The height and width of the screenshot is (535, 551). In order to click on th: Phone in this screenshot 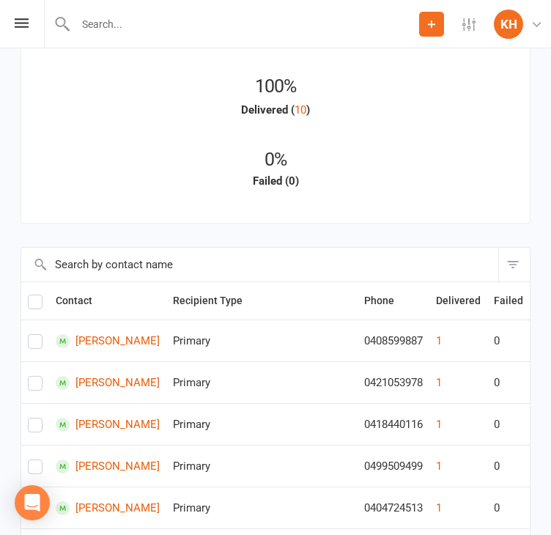, I will do `click(393, 300)`.